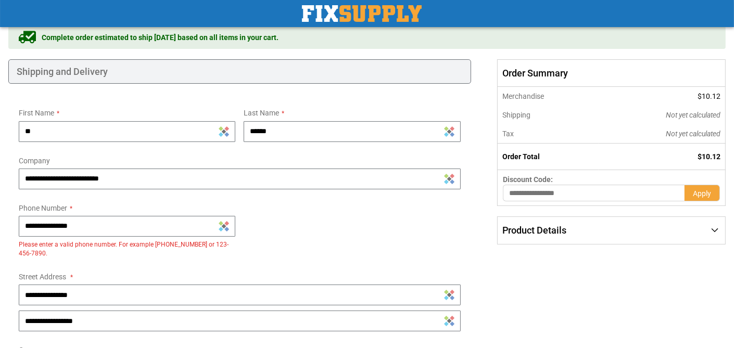 The image size is (734, 348). What do you see at coordinates (362, 14) in the screenshot?
I see `img: Fix Industrial Supply` at bounding box center [362, 14].